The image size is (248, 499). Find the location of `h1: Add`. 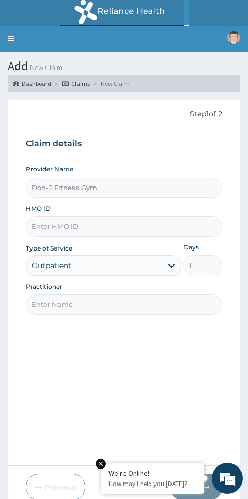

h1: Add is located at coordinates (124, 66).